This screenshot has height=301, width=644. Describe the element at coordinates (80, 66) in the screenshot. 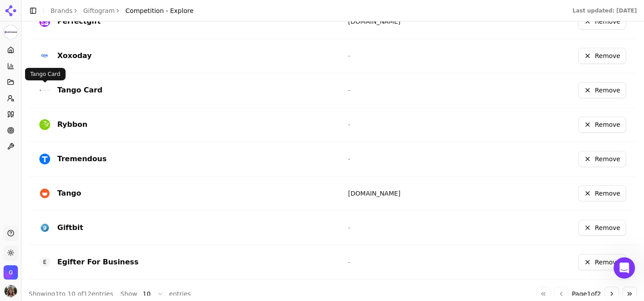

I see `li: A product page might include schema for price, availability, and reviews.` at that location.